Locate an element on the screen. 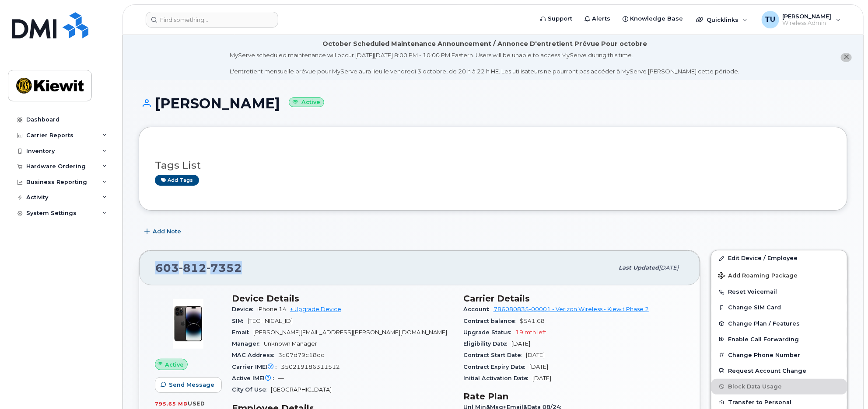  button: Request Account Change is located at coordinates (779, 371).